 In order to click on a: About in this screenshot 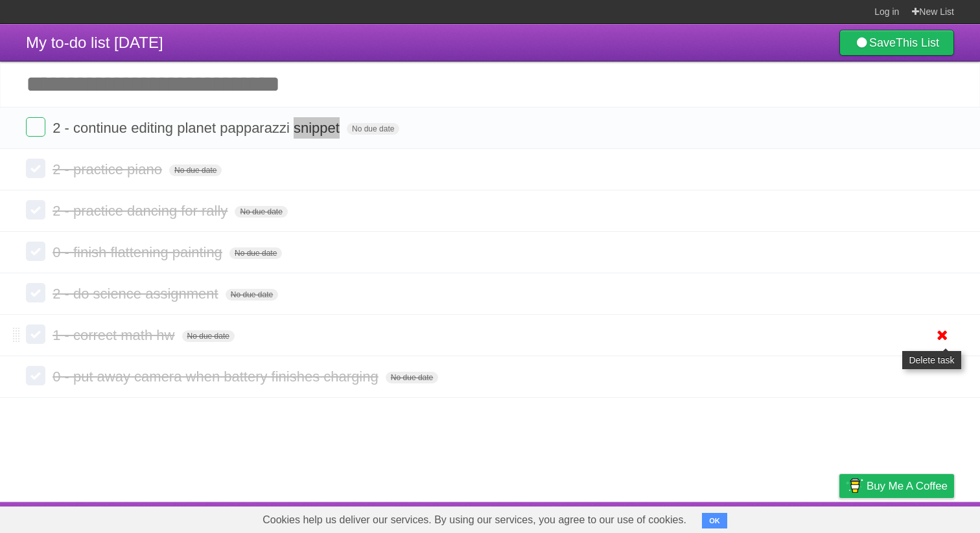, I will do `click(680, 518)`.